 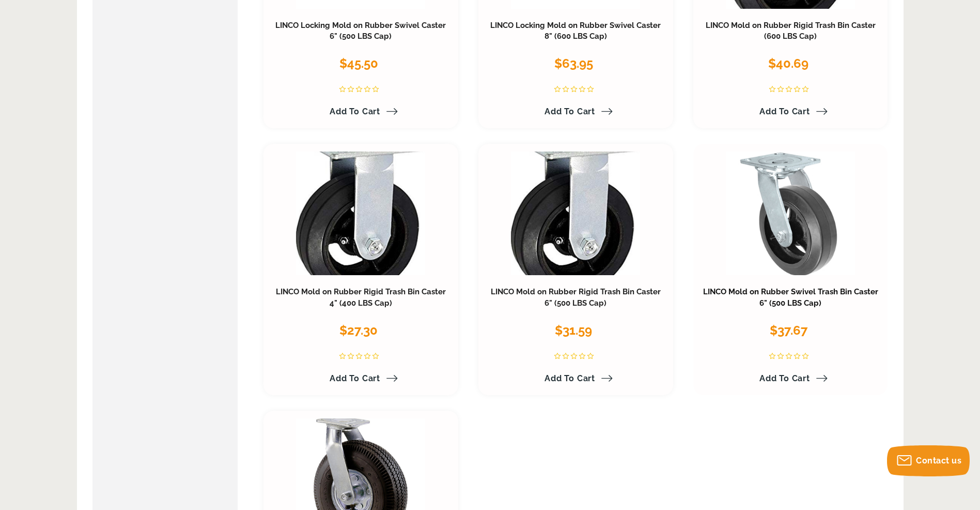 I want to click on span: $37.67, so click(x=788, y=330).